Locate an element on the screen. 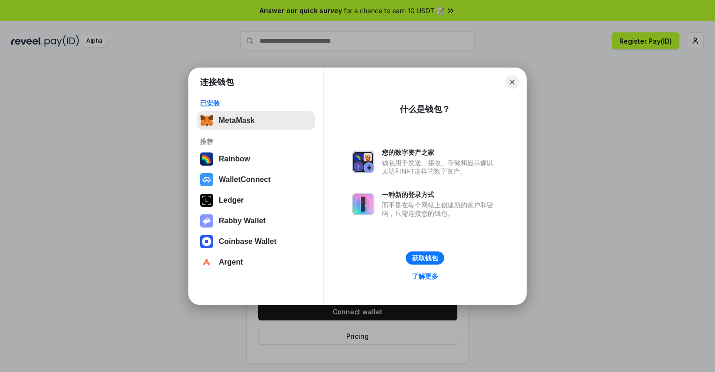 Image resolution: width=715 pixels, height=372 pixels. button: Ledger is located at coordinates (256, 200).